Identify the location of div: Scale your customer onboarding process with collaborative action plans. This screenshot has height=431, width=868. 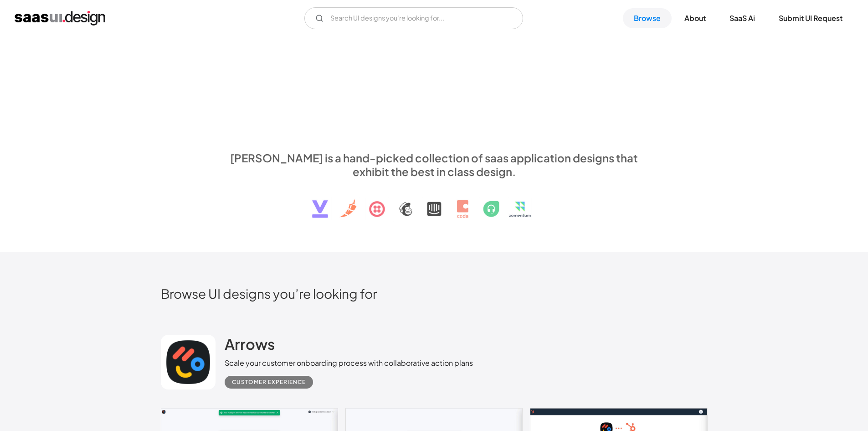
(349, 363).